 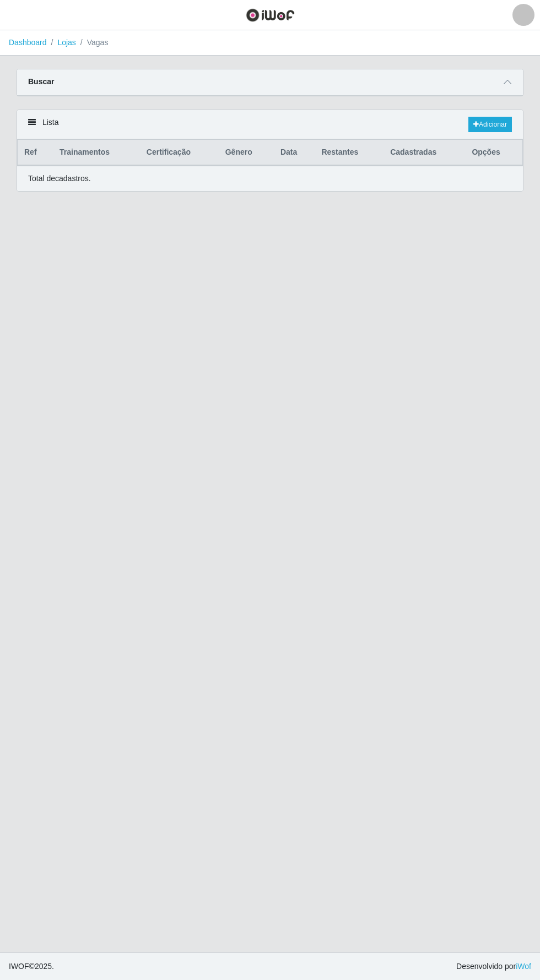 What do you see at coordinates (294, 152) in the screenshot?
I see `th: Data` at bounding box center [294, 152].